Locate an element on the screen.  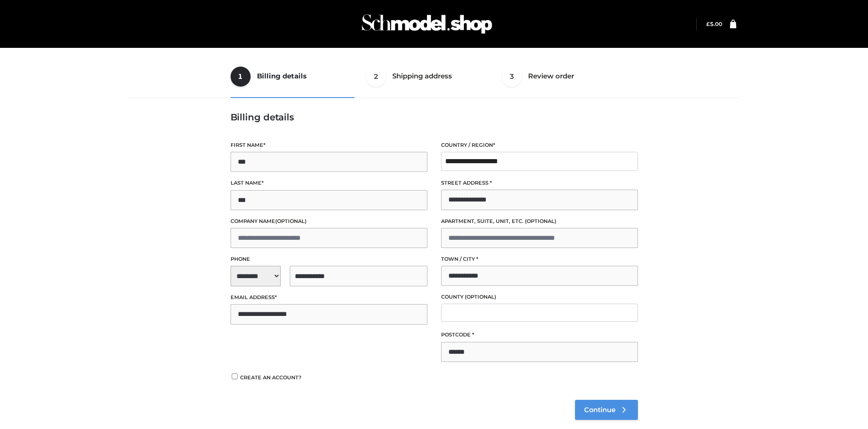
a: Continue is located at coordinates (606, 410).